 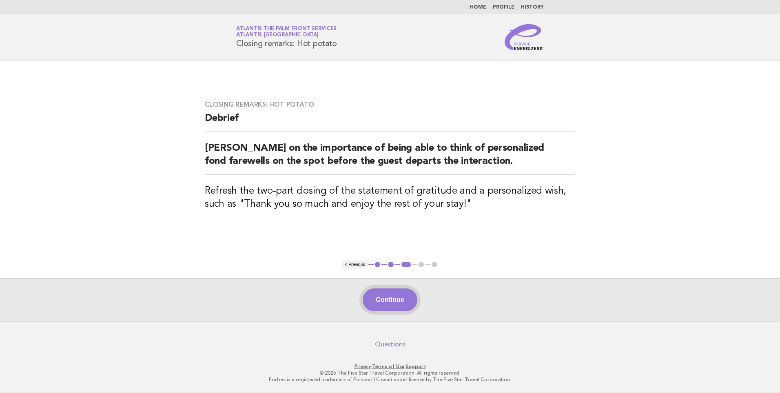 I want to click on button: 3, so click(x=406, y=264).